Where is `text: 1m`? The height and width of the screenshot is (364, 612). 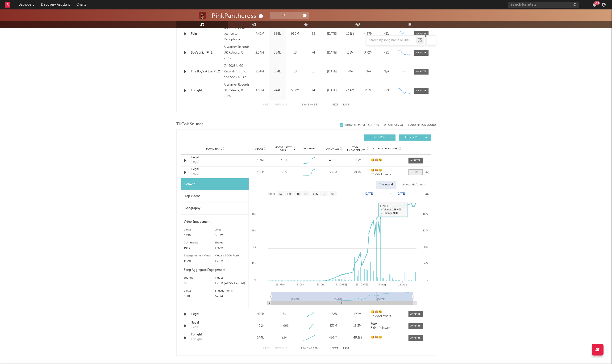 text: 1m is located at coordinates (289, 194).